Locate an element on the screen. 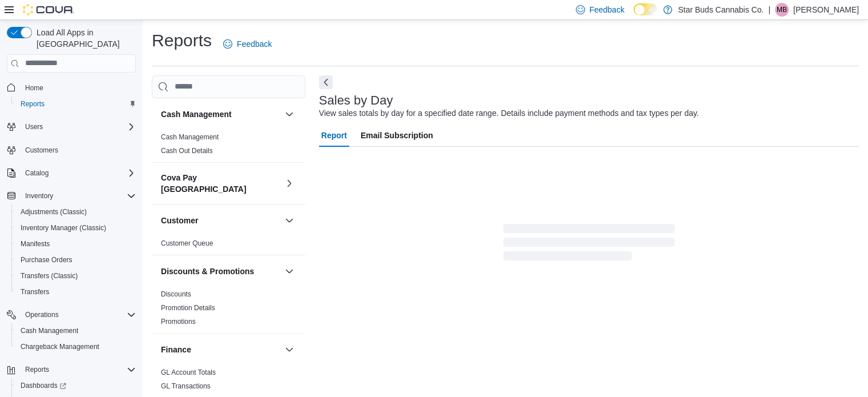 The height and width of the screenshot is (397, 868). button: Customers is located at coordinates (71, 149).